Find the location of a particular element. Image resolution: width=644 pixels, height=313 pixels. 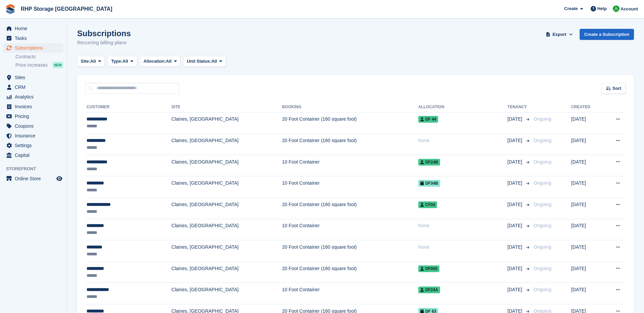

span: DF24A is located at coordinates (429, 290).